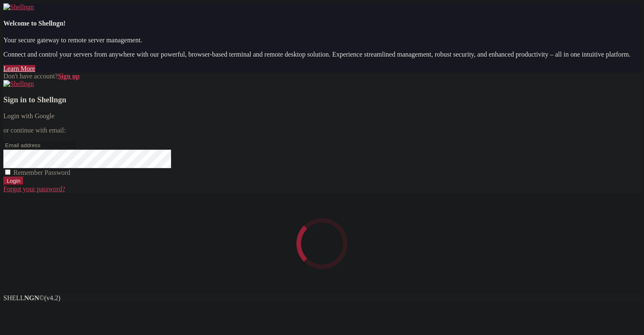 This screenshot has height=335, width=644. Describe the element at coordinates (322, 40) in the screenshot. I see `p: Your secure gateway to remote server management.` at that location.